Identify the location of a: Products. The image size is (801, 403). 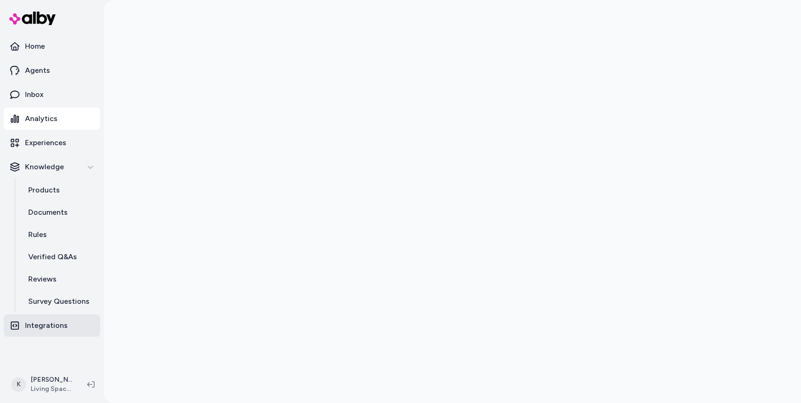
(59, 190).